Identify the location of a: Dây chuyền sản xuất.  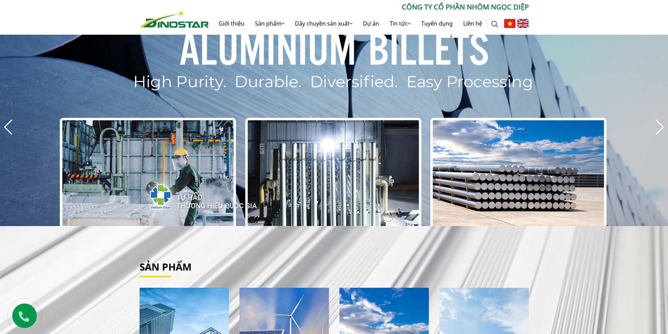
(324, 23).